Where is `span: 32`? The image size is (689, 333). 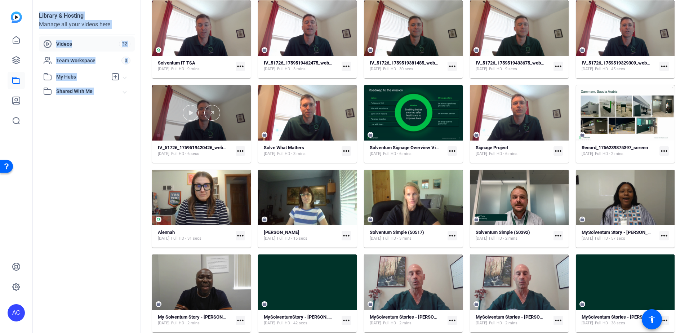
span: 32 is located at coordinates (125, 44).